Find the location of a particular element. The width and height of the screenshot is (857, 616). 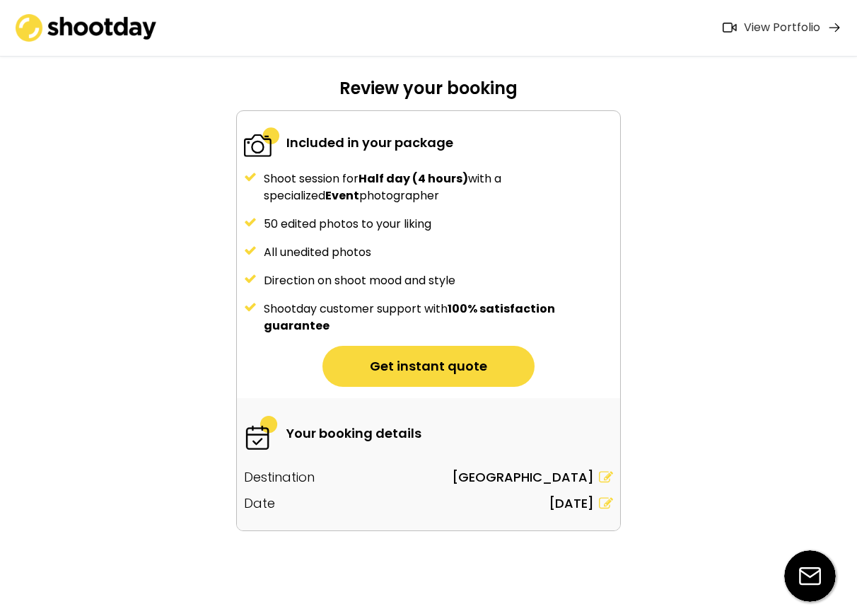

div: Your booking details is located at coordinates (354, 433).